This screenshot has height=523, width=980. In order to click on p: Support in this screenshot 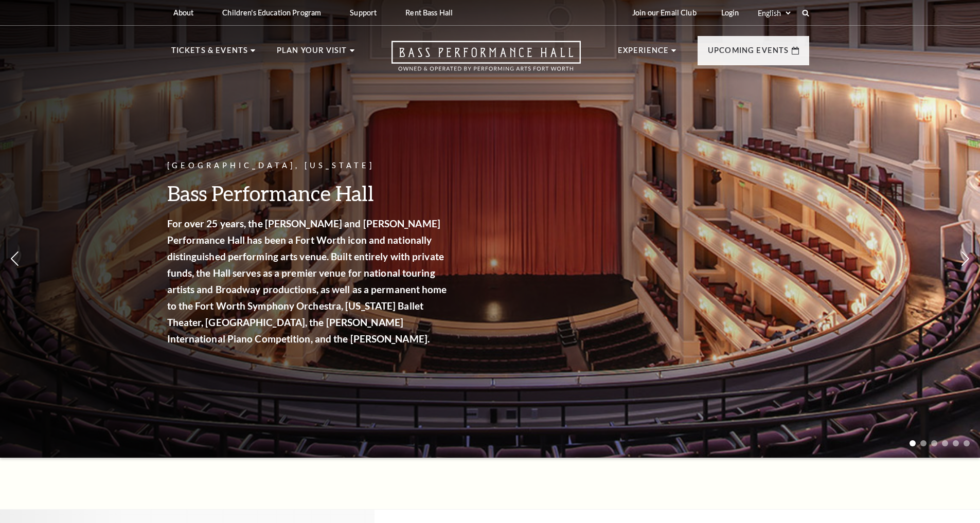, I will do `click(364, 13)`.